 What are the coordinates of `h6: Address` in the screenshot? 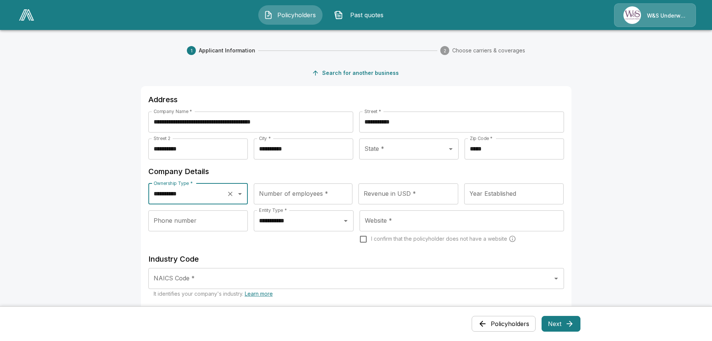 It's located at (356, 99).